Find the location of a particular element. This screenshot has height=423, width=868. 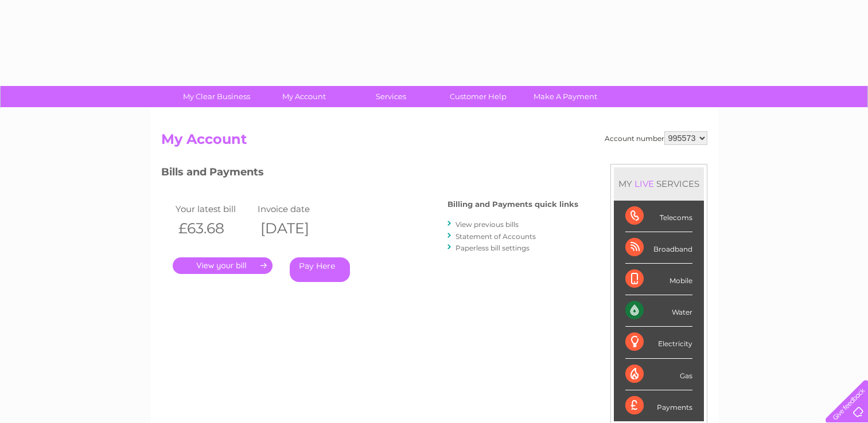

a: My Account is located at coordinates (303, 96).